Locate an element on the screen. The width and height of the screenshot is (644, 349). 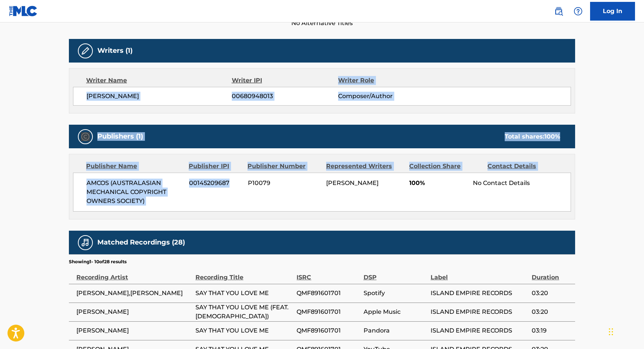
div: Duration is located at coordinates (552, 273).